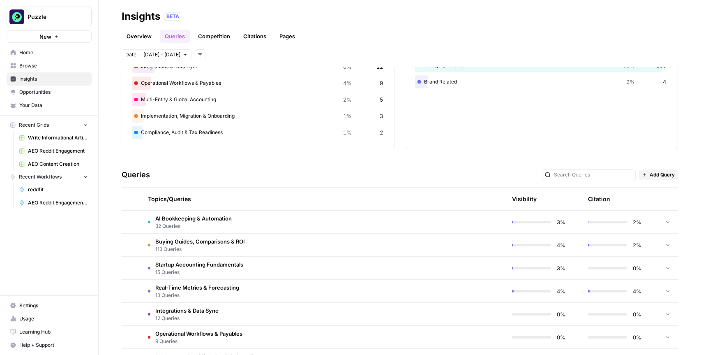  Describe the element at coordinates (53, 332) in the screenshot. I see `span: Learning Hub` at that location.